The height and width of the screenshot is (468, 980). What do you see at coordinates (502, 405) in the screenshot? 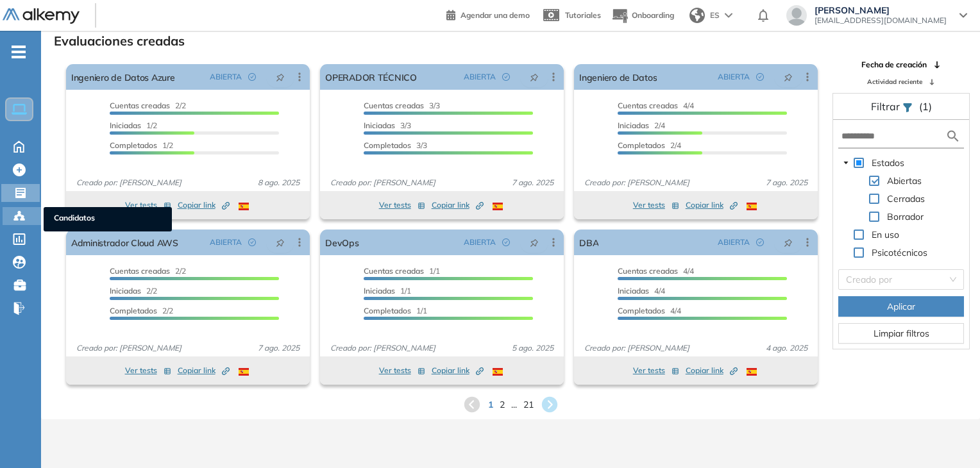
I see `span: 2` at bounding box center [502, 405].